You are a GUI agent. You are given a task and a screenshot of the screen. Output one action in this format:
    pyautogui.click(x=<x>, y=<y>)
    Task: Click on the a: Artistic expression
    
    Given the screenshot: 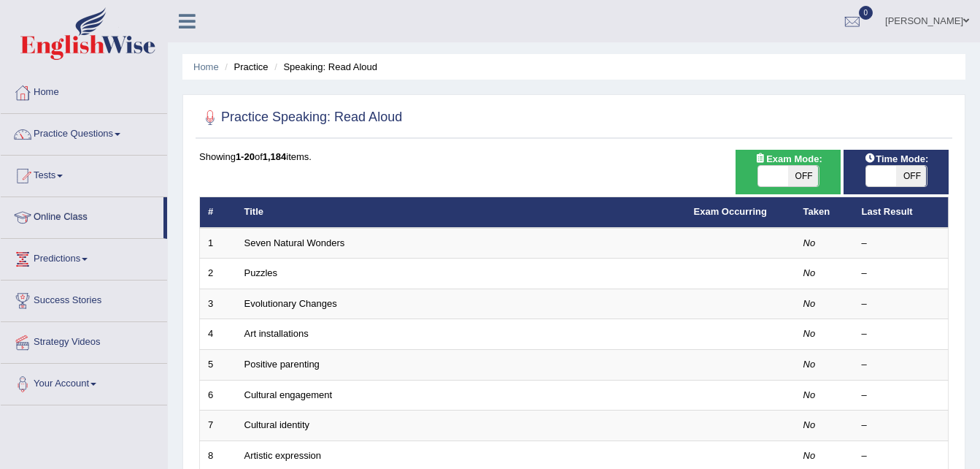 What is the action you would take?
    pyautogui.click(x=282, y=455)
    